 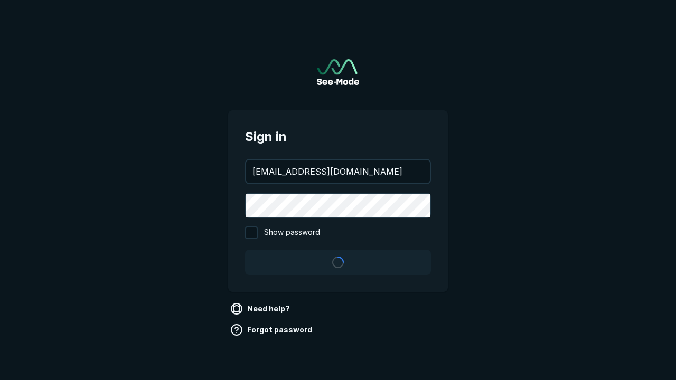 What do you see at coordinates (338, 72) in the screenshot?
I see `a: Go to sign in` at bounding box center [338, 72].